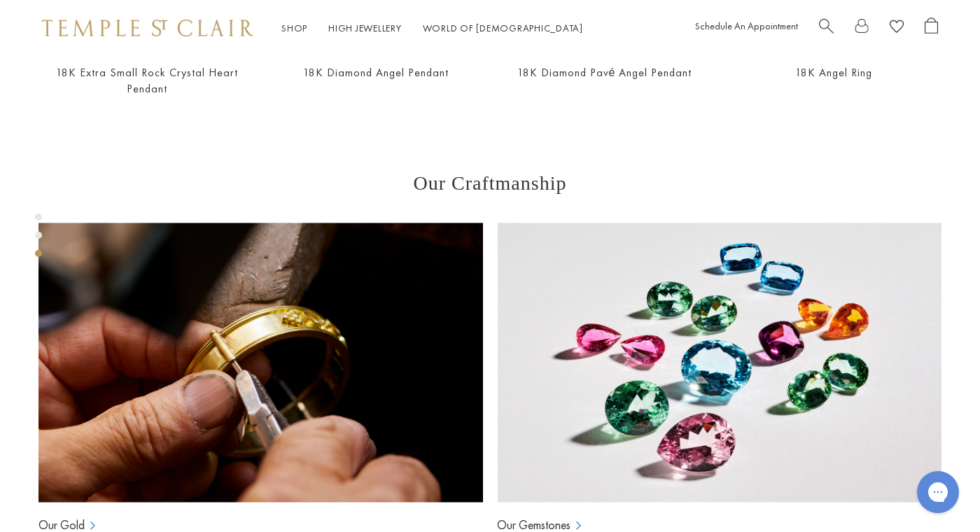 Image resolution: width=980 pixels, height=532 pixels. What do you see at coordinates (931, 28) in the screenshot?
I see `a: Open Shopping Bag` at bounding box center [931, 28].